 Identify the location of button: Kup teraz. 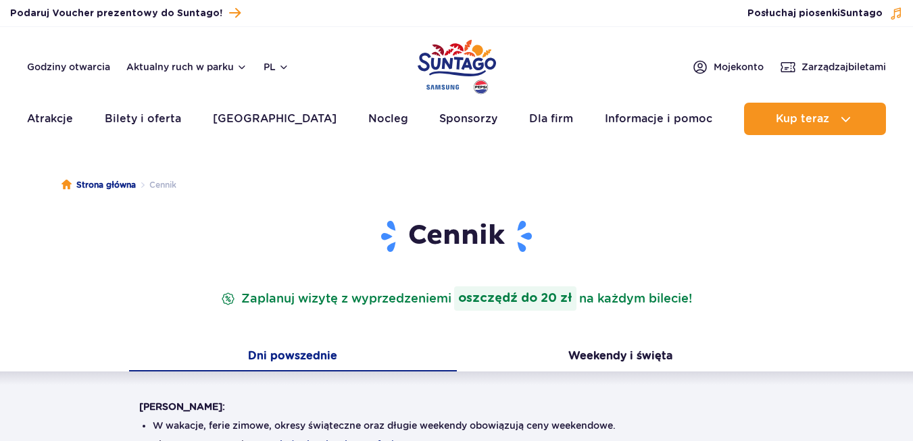
(815, 119).